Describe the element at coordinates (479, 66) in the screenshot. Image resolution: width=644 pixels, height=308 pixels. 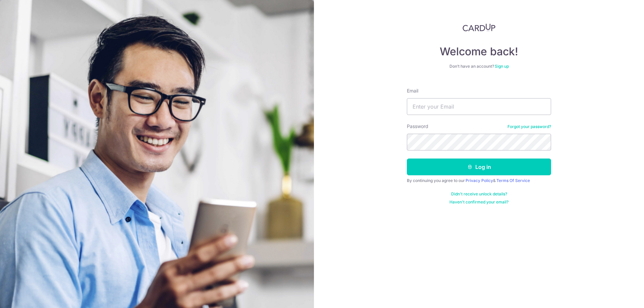
I see `div: Don’t have an account?` at that location.